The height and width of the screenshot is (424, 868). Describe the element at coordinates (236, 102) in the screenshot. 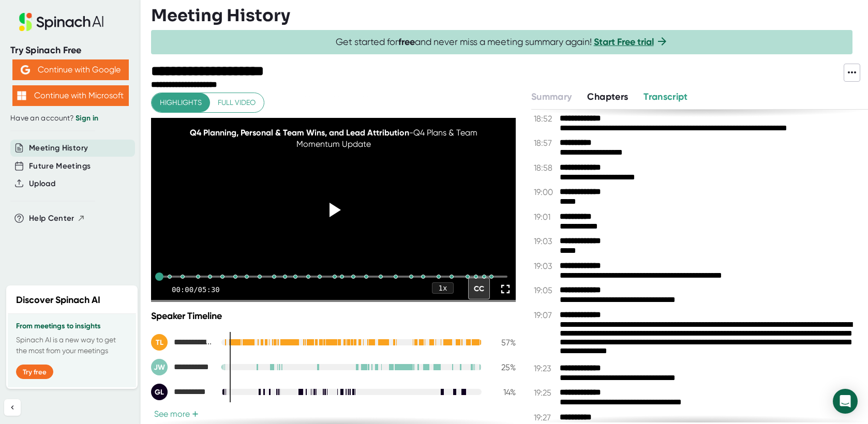

I see `span: Full video` at that location.